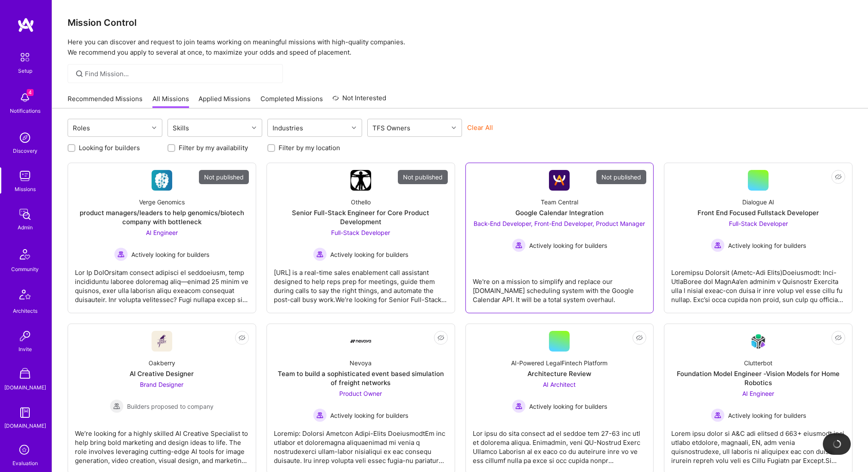 The image size is (868, 472). Describe the element at coordinates (559, 374) in the screenshot. I see `div: Architecture Review` at that location.